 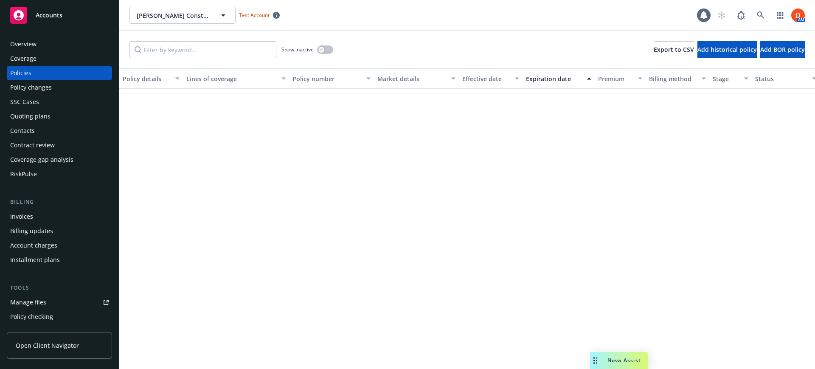 I want to click on span: Show inactive, so click(x=298, y=49).